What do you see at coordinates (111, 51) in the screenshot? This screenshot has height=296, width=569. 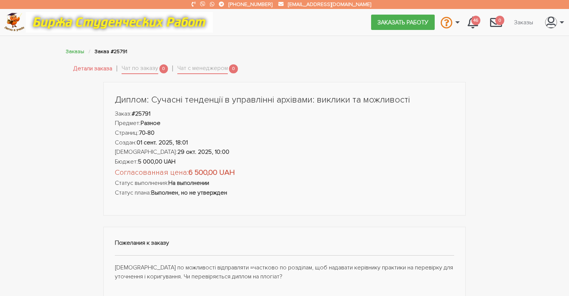 I see `li: Заказ #25791` at bounding box center [111, 51].